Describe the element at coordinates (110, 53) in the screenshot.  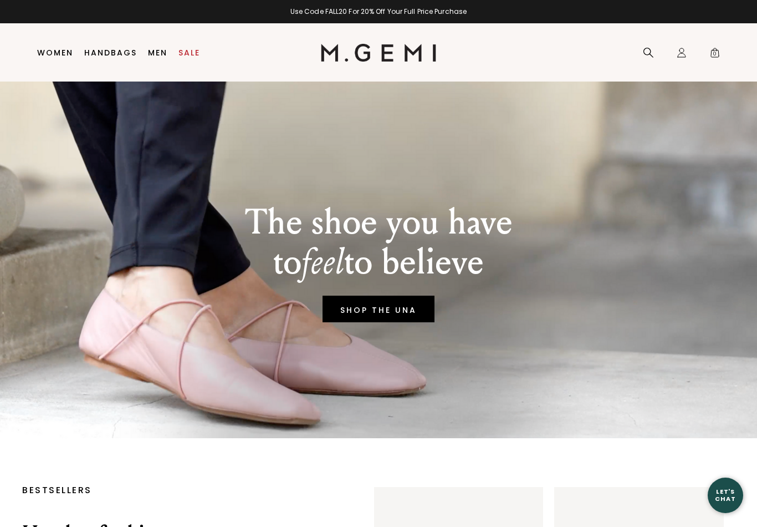
I see `a: Handbags` at that location.